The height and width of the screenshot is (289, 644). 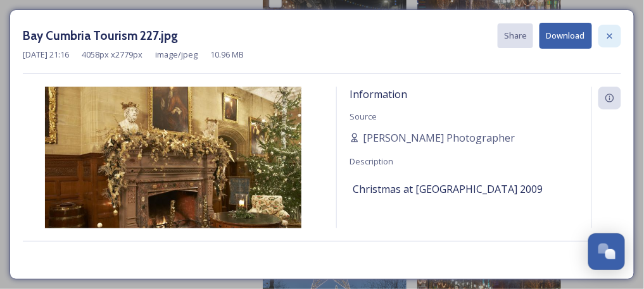 I want to click on img: Bay%2520Cumbria%2520Tourism%2520227.jpg, so click(x=173, y=174).